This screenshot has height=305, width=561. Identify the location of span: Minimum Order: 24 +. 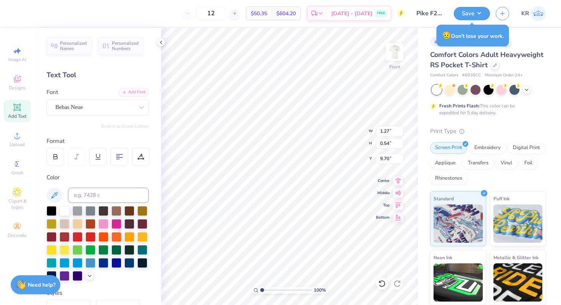
(504, 75).